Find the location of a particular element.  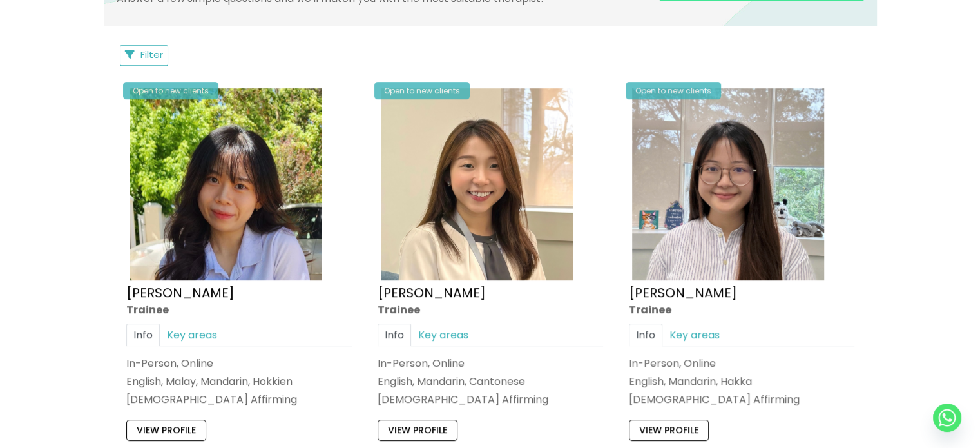

img: IMG_1660 – Tracy Kwah is located at coordinates (477, 184).